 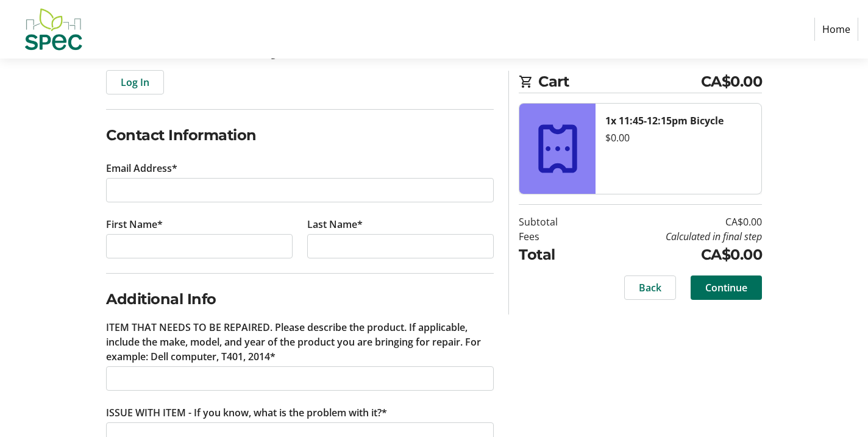 I want to click on label: First Name*, so click(x=134, y=225).